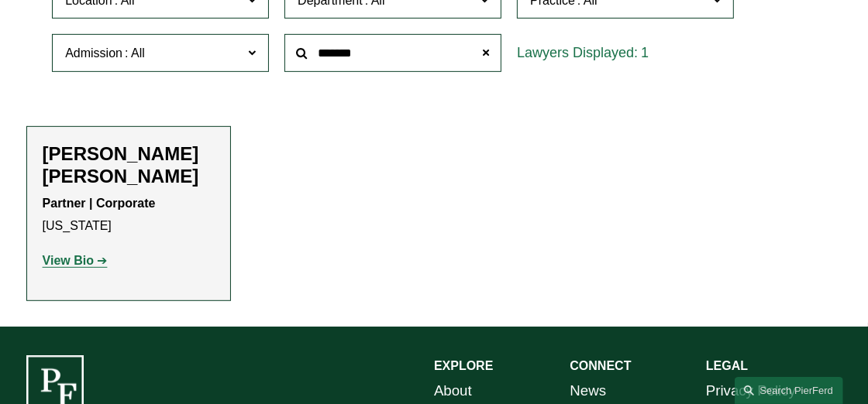  What do you see at coordinates (94, 52) in the screenshot?
I see `span: Admission` at bounding box center [94, 52].